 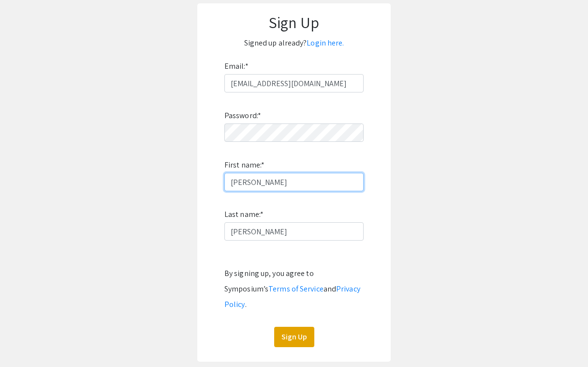 What do you see at coordinates (294, 289) in the screenshot?
I see `div: By signing up, you agree to Symposium’s and .` at bounding box center [294, 289].